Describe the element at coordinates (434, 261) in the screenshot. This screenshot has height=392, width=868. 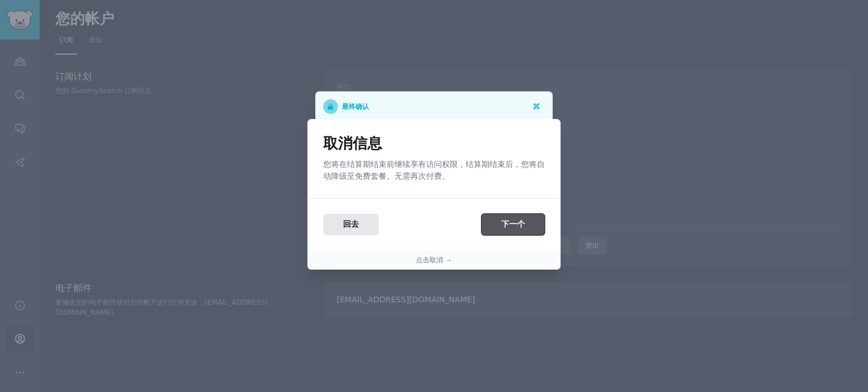
I see `button: 点击取消 →` at that location.